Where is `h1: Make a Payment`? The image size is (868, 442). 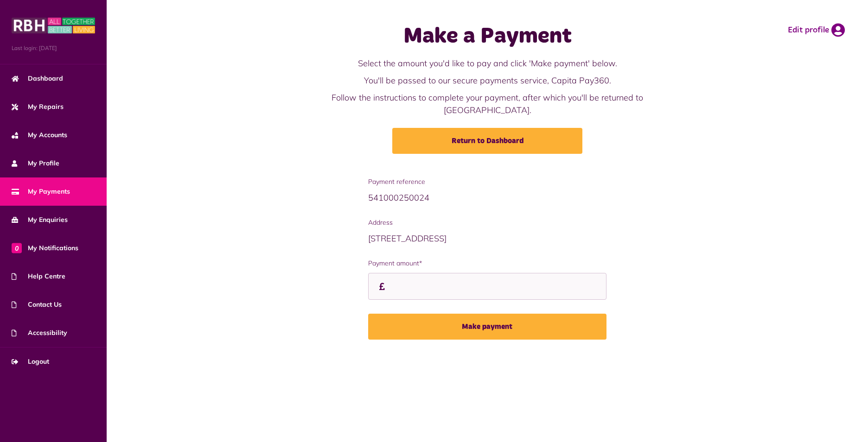 h1: Make a Payment is located at coordinates (488, 37).